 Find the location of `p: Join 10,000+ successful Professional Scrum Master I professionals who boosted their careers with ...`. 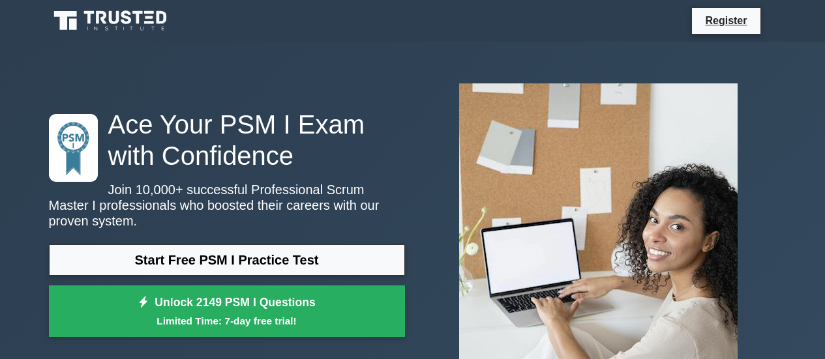

p: Join 10,000+ successful Professional Scrum Master I professionals who boosted their careers with ... is located at coordinates (227, 205).